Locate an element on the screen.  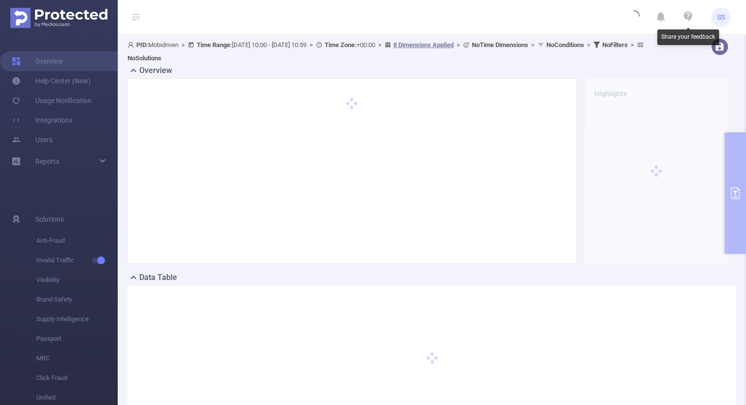
span: Passport is located at coordinates (77, 339).